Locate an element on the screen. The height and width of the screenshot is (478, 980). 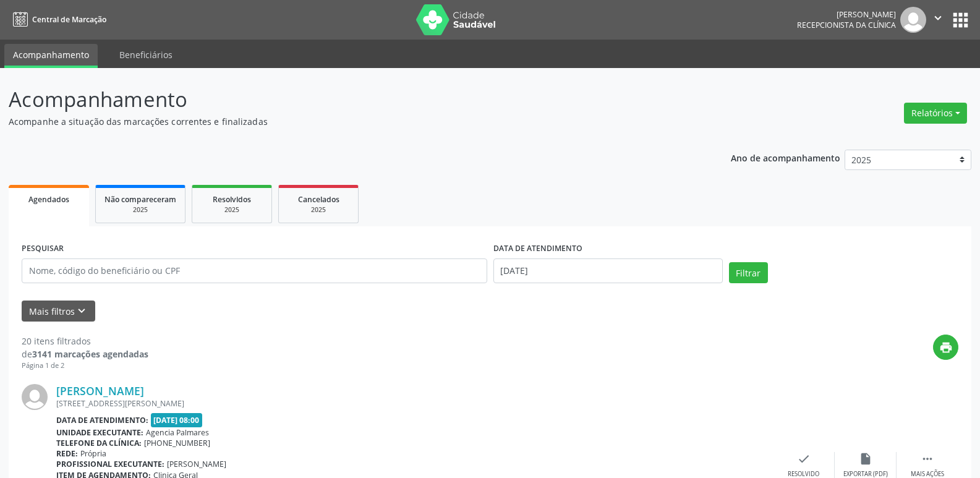
button: apps is located at coordinates (961, 20).